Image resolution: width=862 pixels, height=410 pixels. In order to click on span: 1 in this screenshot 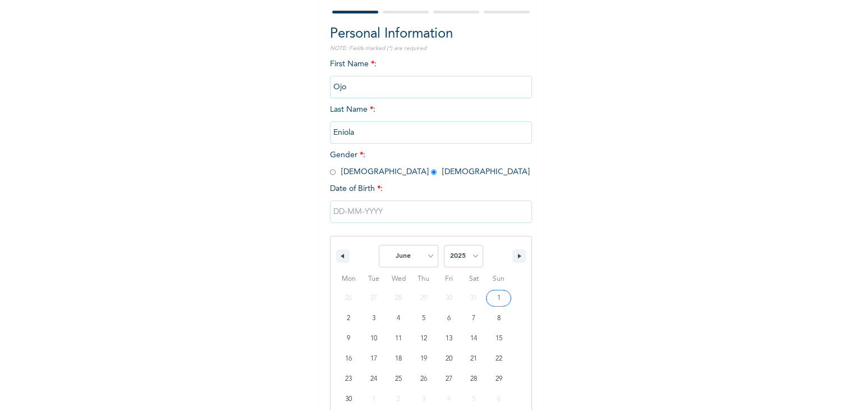, I will do `click(499, 298)`.